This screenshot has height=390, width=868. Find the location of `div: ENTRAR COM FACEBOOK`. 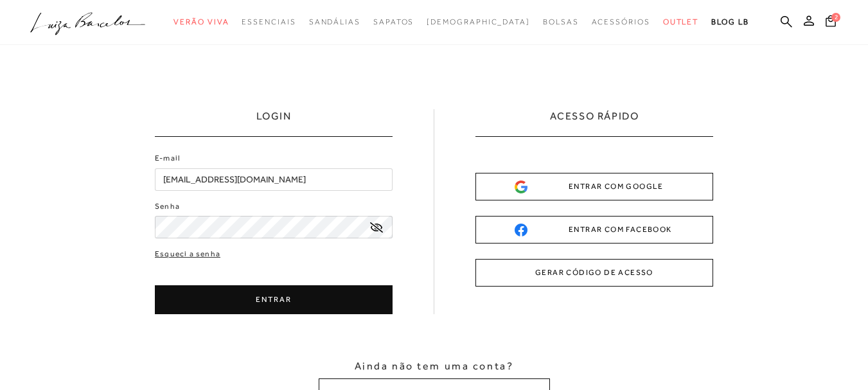

div: ENTRAR COM FACEBOOK is located at coordinates (594, 229).